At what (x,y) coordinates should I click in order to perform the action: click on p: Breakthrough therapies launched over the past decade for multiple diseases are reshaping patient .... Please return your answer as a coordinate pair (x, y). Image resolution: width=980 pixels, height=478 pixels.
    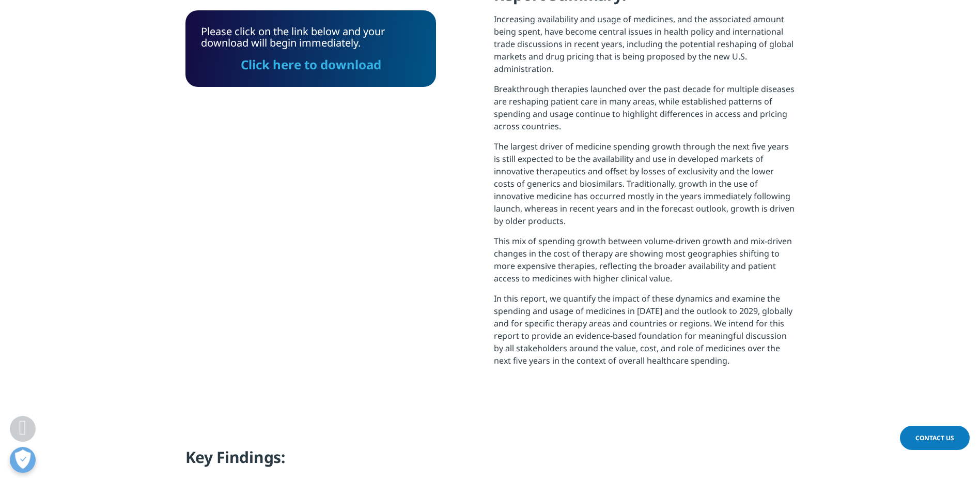
    Looking at the image, I should click on (644, 111).